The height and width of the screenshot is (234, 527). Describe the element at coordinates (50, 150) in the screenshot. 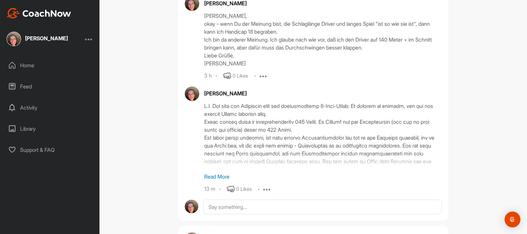

I see `div: Support & FAQ` at that location.